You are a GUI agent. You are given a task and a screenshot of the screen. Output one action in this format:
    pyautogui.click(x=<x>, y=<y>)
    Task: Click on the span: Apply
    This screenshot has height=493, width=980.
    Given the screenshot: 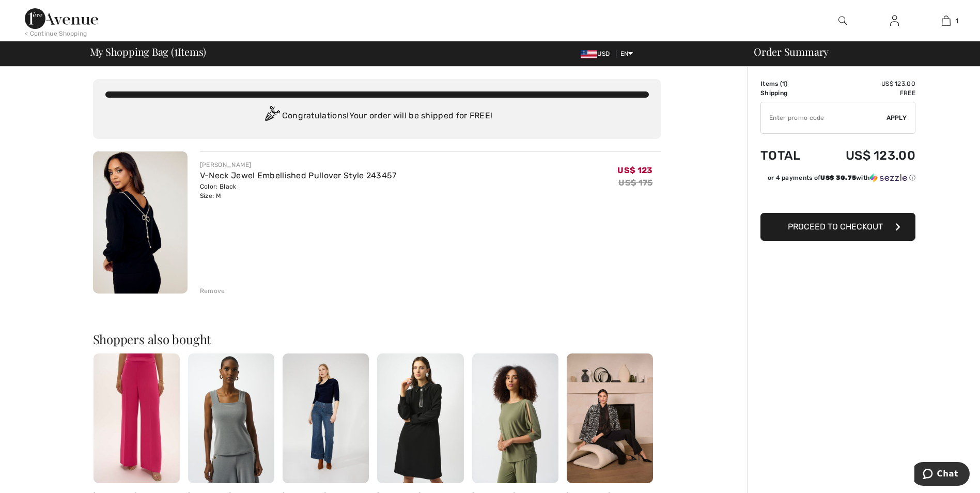 What is the action you would take?
    pyautogui.click(x=897, y=118)
    